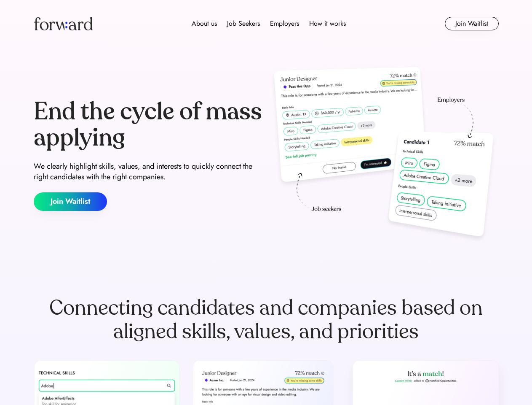 This screenshot has width=532, height=405. What do you see at coordinates (63, 23) in the screenshot?
I see `img: Forward logo` at bounding box center [63, 23].